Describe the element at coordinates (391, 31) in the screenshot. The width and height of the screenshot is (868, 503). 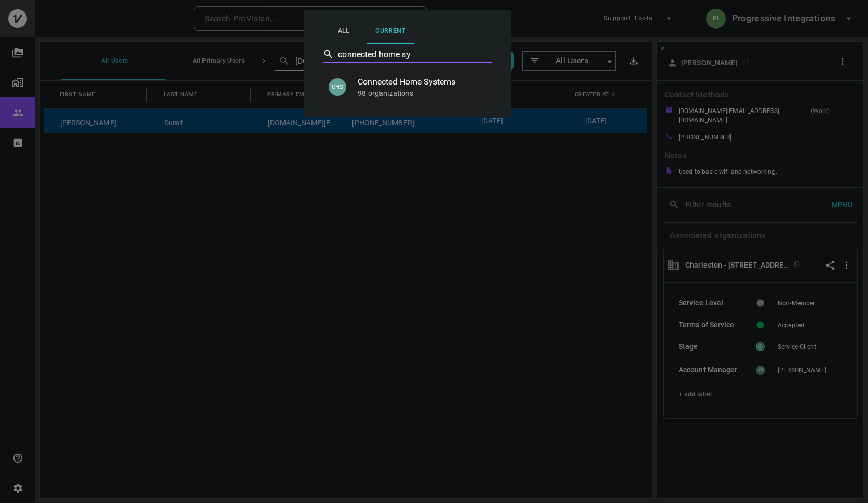
I see `button: Current` at that location.